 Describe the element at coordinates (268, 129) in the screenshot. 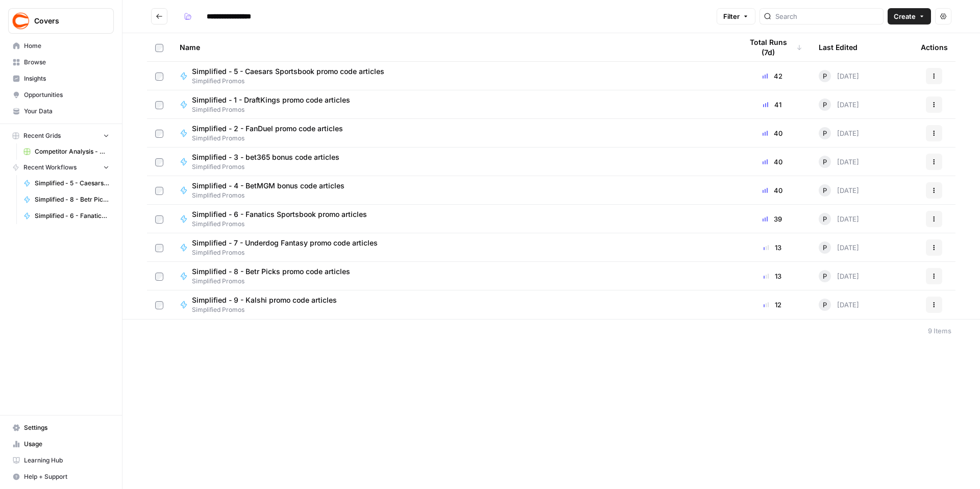

I see `span: Simplified - 2 - FanDuel promo code articles` at that location.